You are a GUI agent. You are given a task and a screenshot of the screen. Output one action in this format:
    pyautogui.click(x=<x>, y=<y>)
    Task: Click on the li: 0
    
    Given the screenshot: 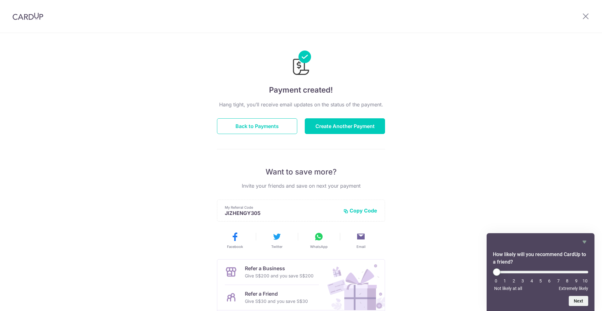 What is the action you would take?
    pyautogui.click(x=496, y=281)
    